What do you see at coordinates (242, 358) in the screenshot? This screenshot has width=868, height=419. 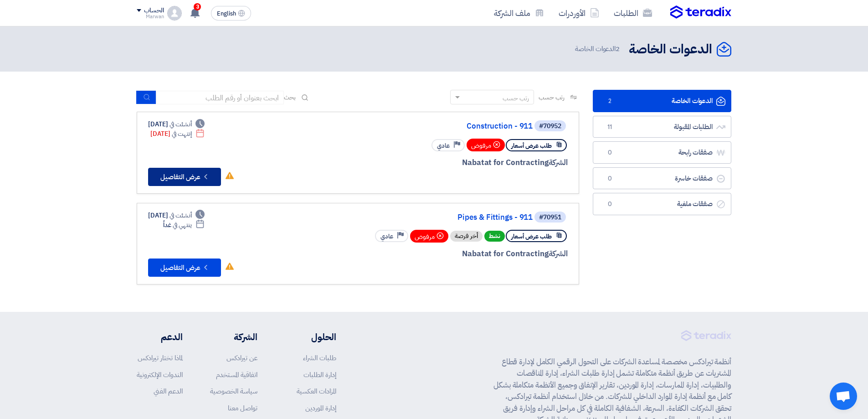 I see `a: عن تيرادكس` at bounding box center [242, 358].